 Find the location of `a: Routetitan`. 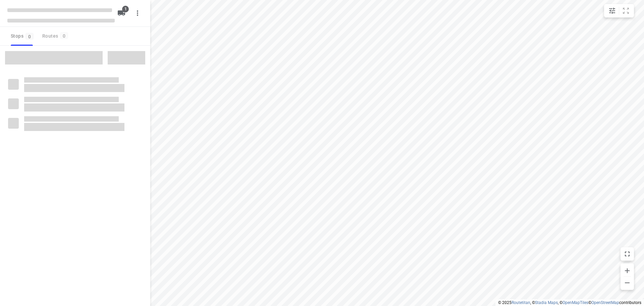

a: Routetitan is located at coordinates (521, 302).